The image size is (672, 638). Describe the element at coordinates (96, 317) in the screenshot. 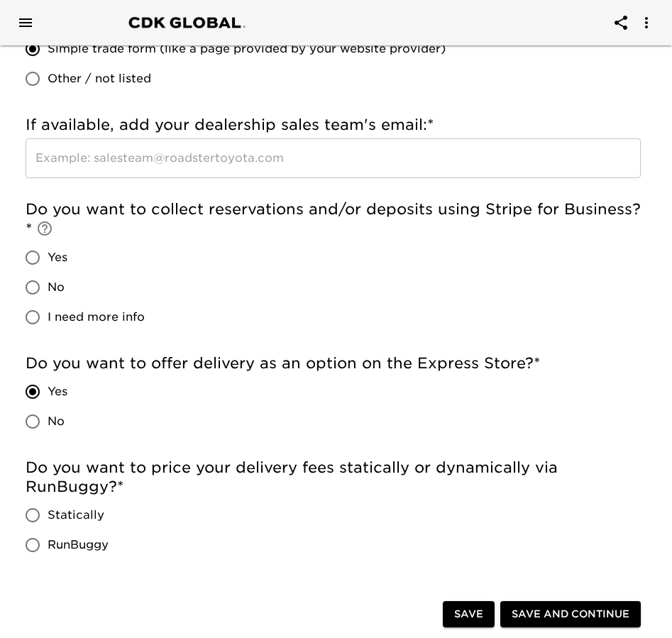

I see `span: I need more info` at that location.